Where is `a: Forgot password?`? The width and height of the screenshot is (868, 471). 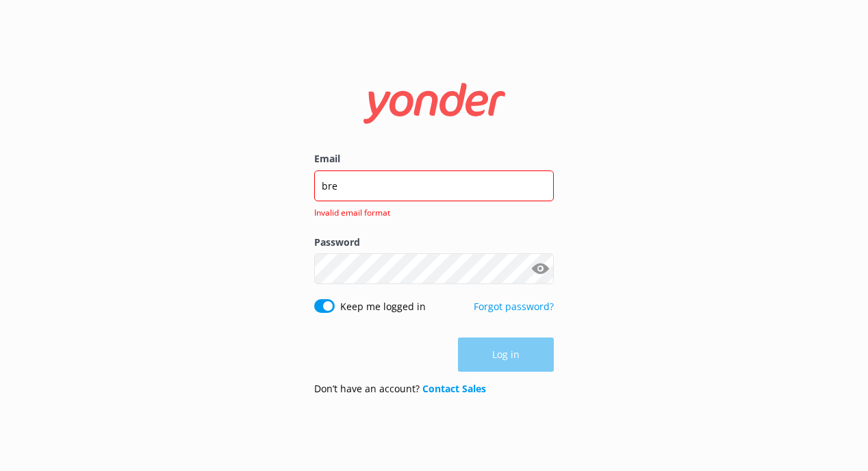
a: Forgot password? is located at coordinates (514, 306).